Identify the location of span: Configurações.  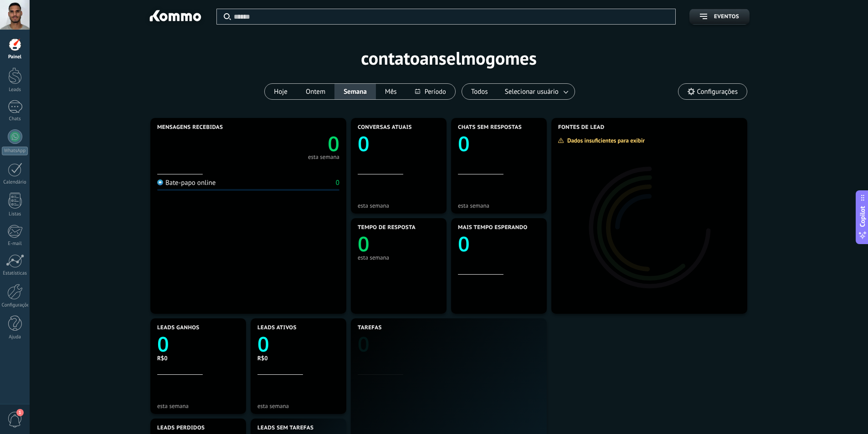
(717, 92).